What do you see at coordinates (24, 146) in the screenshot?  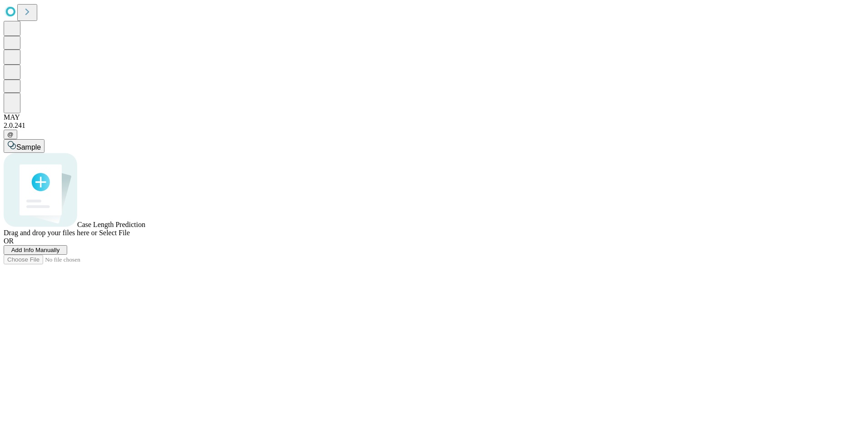 I see `button: Sample` at bounding box center [24, 146].